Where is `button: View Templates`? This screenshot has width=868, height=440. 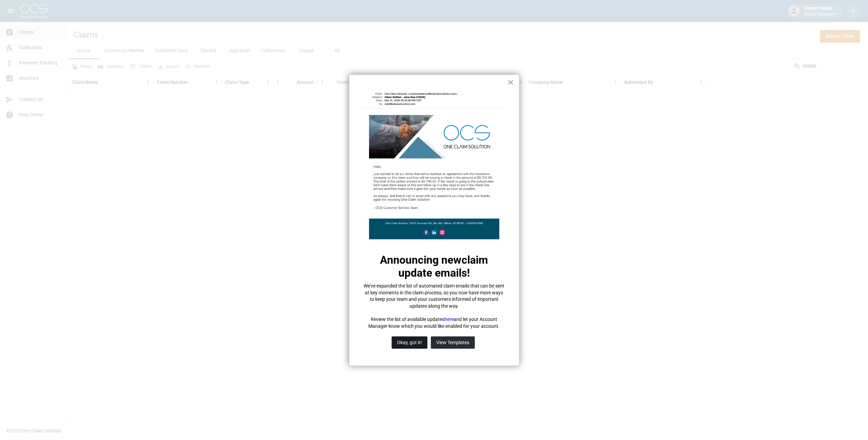 button: View Templates is located at coordinates (453, 343).